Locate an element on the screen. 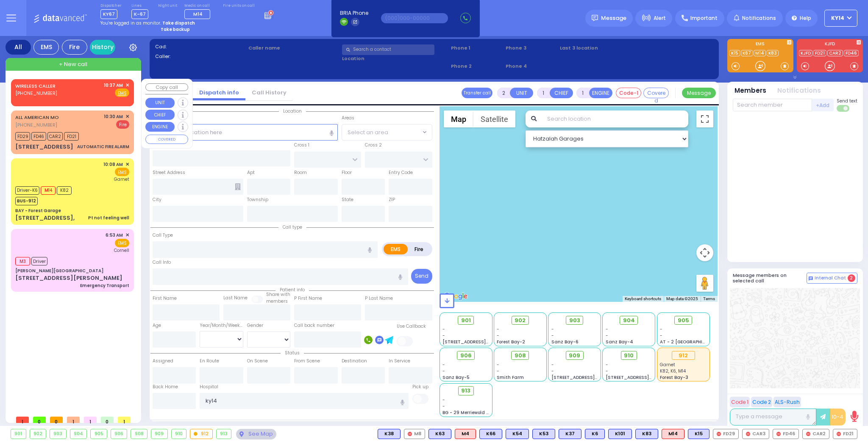 The height and width of the screenshot is (442, 868). label: Lines is located at coordinates (140, 6).